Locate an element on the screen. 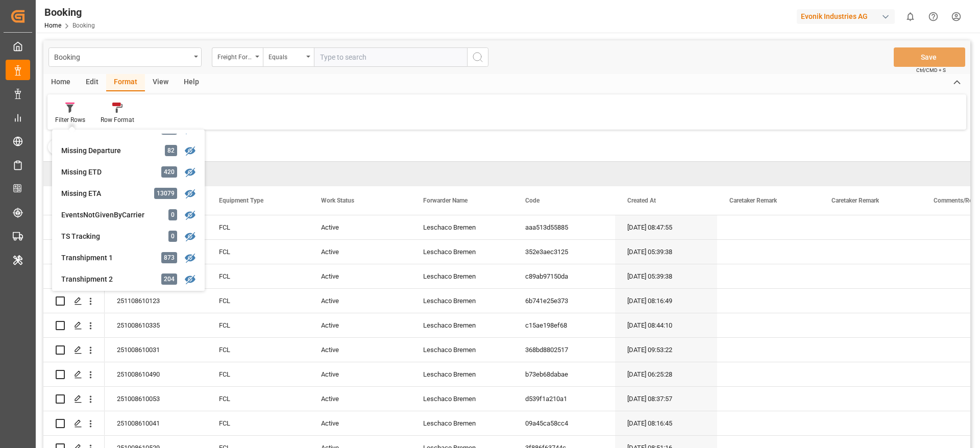 The image size is (980, 448). div: 873 is located at coordinates (169, 257).